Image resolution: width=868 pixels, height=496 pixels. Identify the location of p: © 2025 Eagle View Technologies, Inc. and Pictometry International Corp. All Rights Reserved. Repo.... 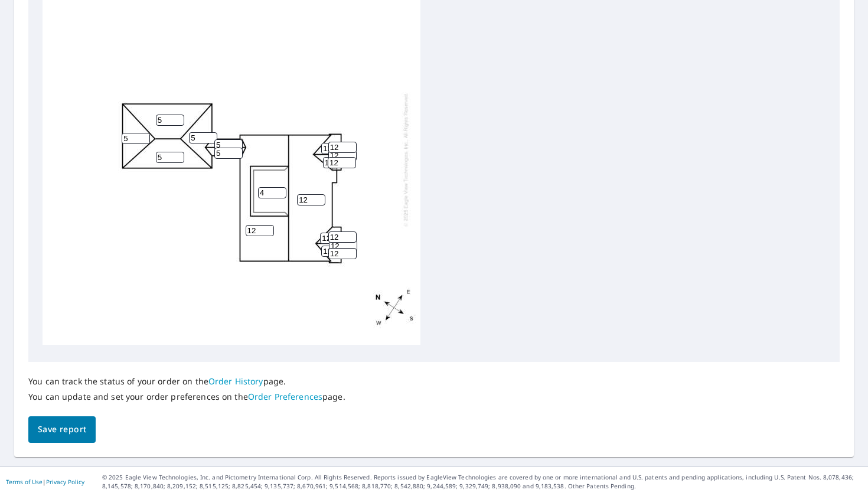
(482, 482).